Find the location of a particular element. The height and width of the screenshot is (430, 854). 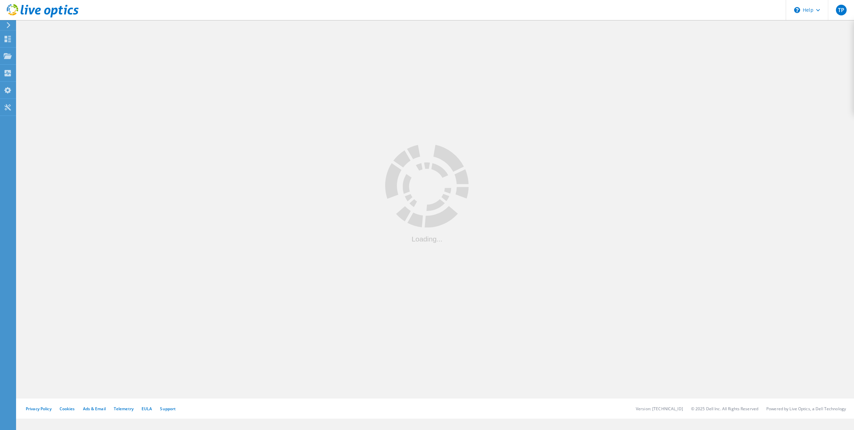

a: Cookies is located at coordinates (67, 408).